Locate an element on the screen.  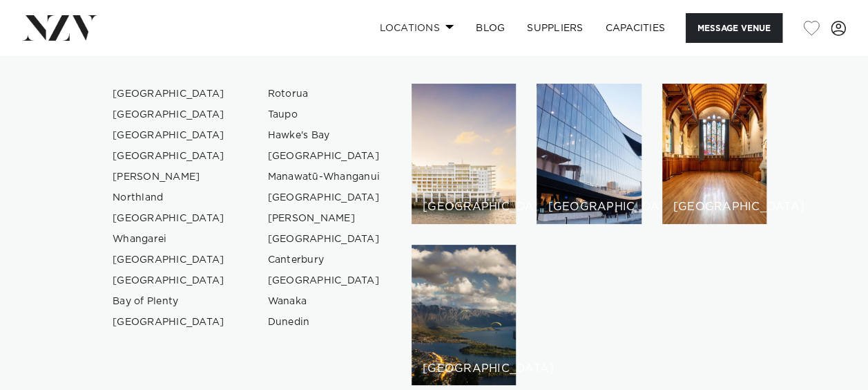
button: Message Venue is located at coordinates (735, 28).